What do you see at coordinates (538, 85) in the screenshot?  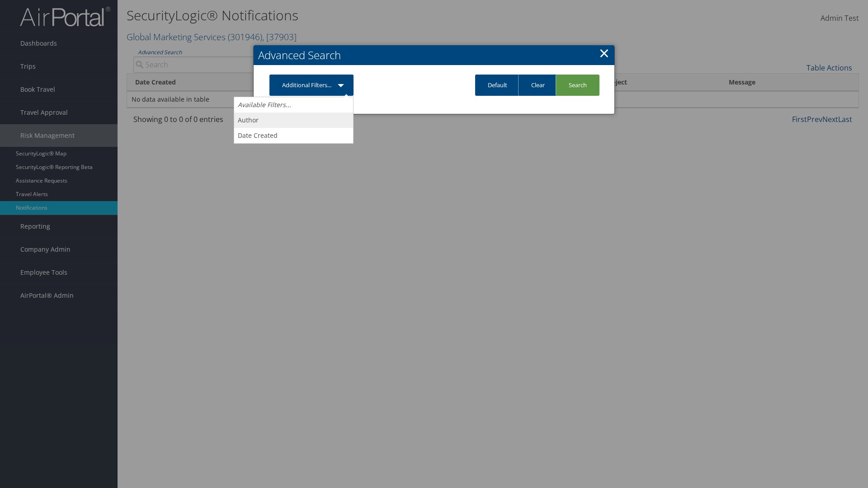 I see `a: Clear` at bounding box center [538, 85].